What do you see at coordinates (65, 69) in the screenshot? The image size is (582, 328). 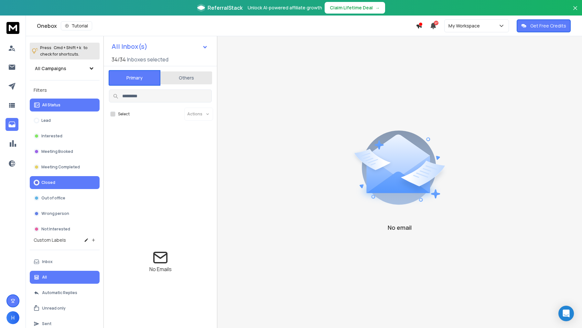 I see `button: All Campaigns` at bounding box center [65, 69].